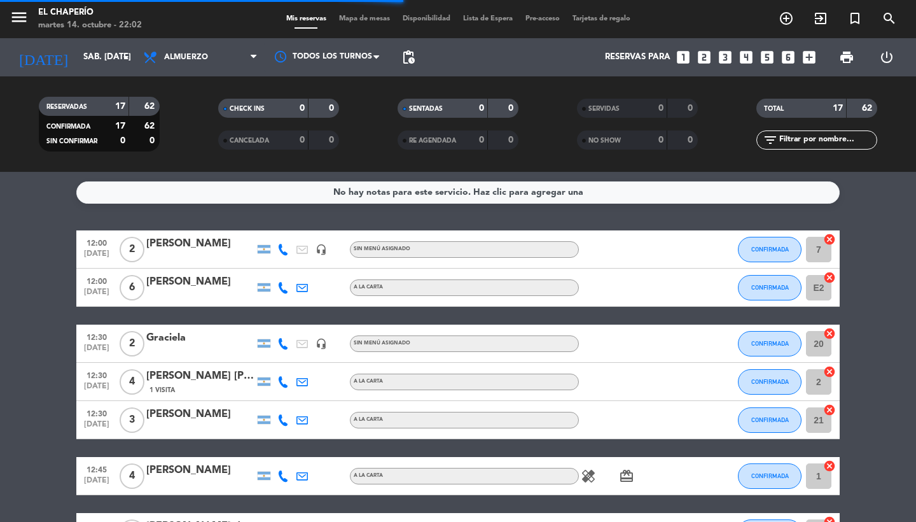  I want to click on i: headset_mic, so click(321, 344).